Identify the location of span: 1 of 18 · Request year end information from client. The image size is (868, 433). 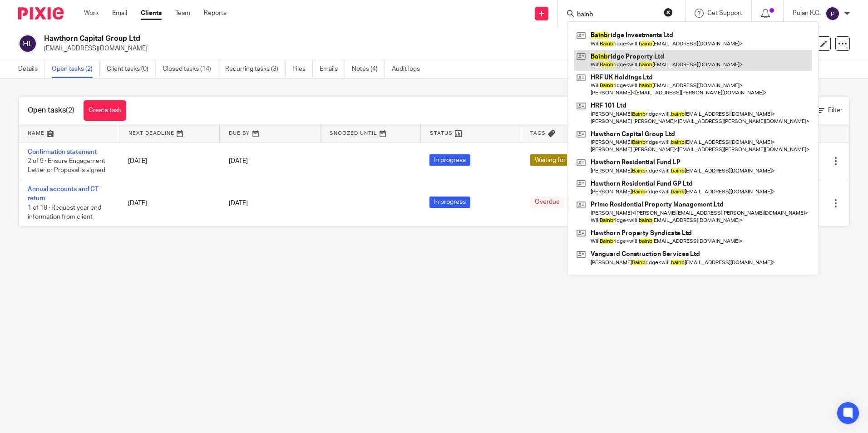
(64, 212).